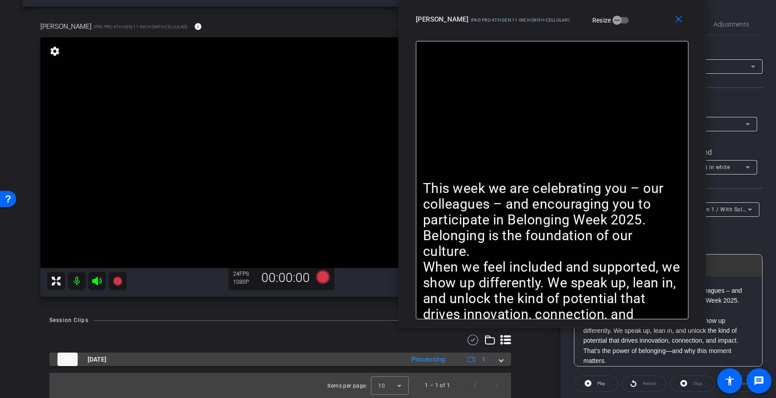 The width and height of the screenshot is (776, 398). I want to click on span: Play, so click(602, 383).